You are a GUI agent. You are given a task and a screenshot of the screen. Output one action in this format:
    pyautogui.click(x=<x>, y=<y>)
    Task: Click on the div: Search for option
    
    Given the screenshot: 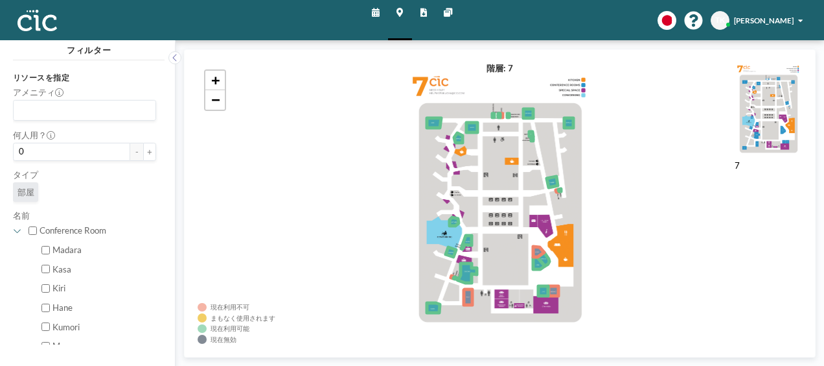 What is the action you would take?
    pyautogui.click(x=84, y=110)
    